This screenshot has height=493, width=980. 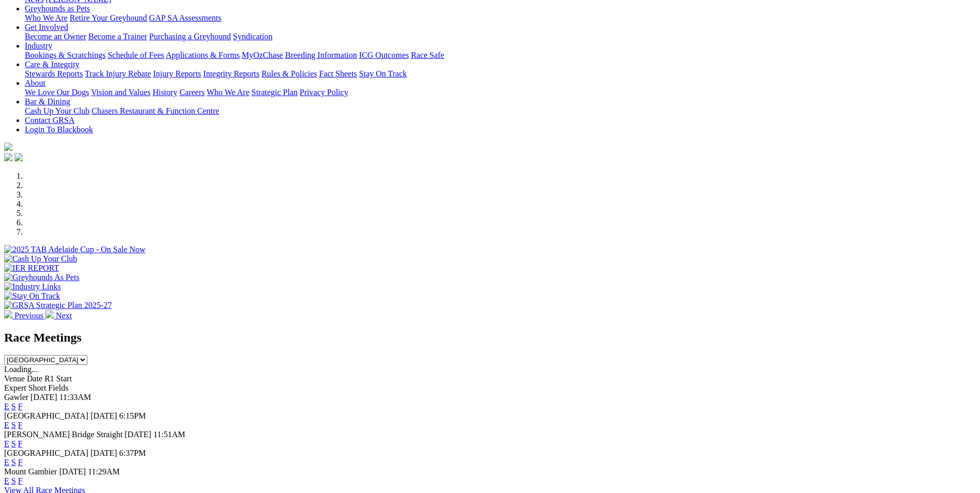 What do you see at coordinates (500, 74) in the screenshot?
I see `div: Care & Integrity` at bounding box center [500, 74].